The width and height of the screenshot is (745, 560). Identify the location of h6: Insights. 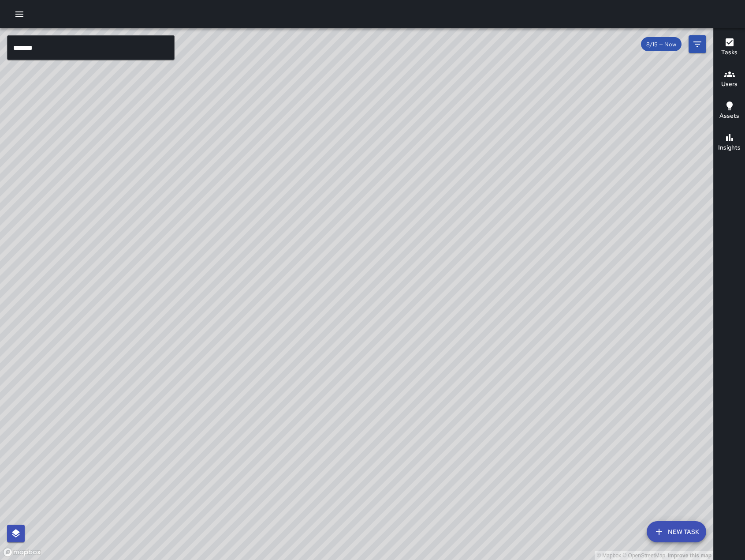
(729, 148).